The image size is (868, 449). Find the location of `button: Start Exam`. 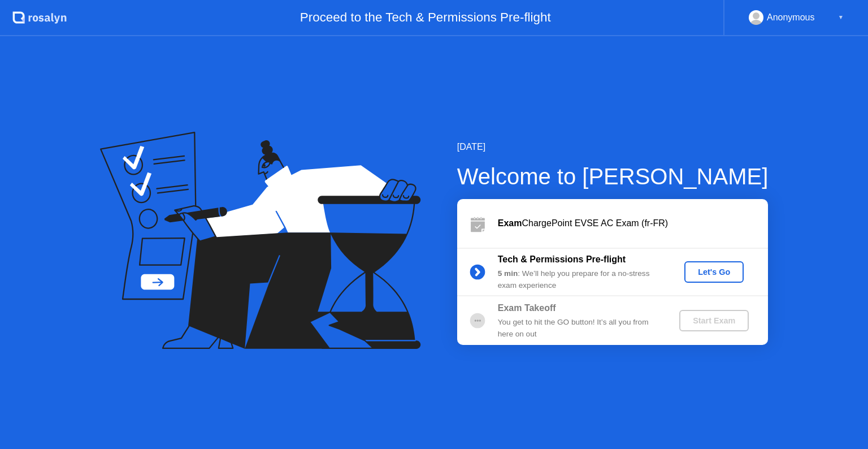

button: Start Exam is located at coordinates (714, 321).